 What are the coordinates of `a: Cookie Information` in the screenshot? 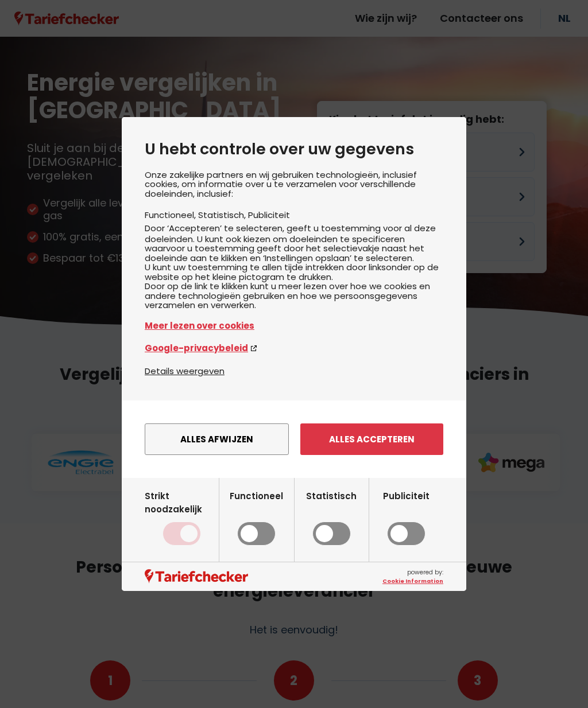 It's located at (413, 581).